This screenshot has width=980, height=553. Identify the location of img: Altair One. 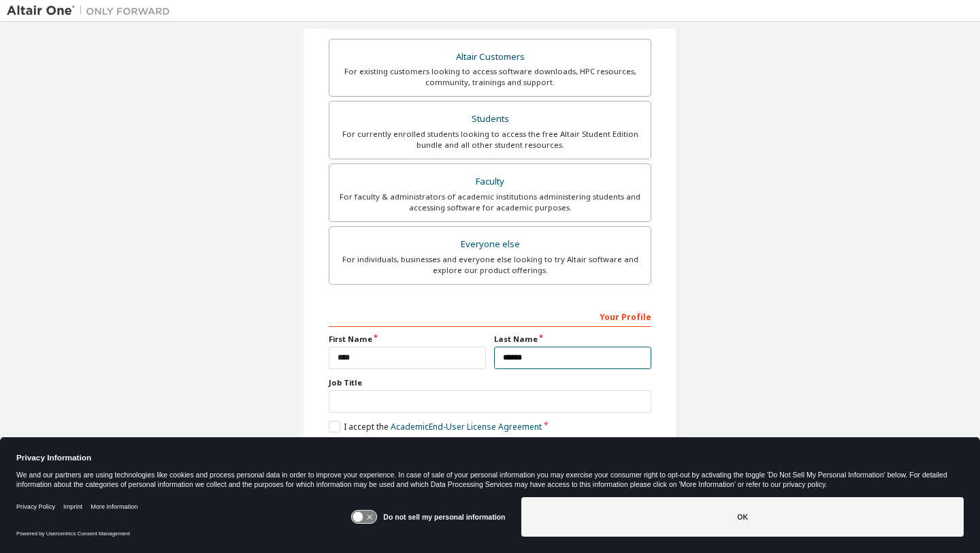
(92, 11).